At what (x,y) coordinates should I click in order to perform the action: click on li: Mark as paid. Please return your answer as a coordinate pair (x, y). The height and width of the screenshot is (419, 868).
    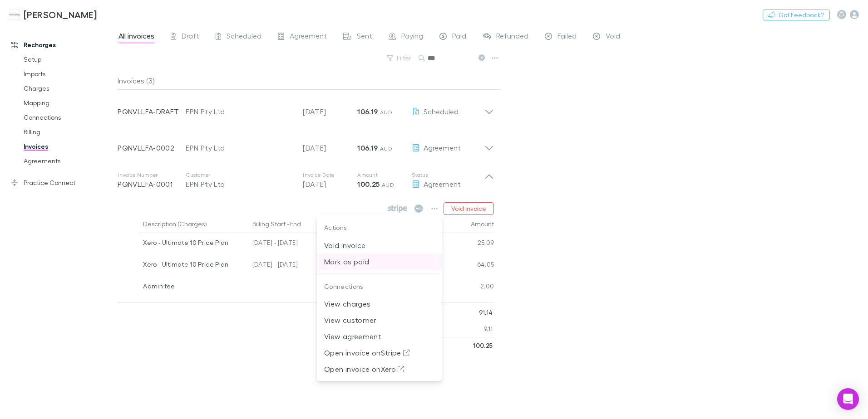
    Looking at the image, I should click on (379, 262).